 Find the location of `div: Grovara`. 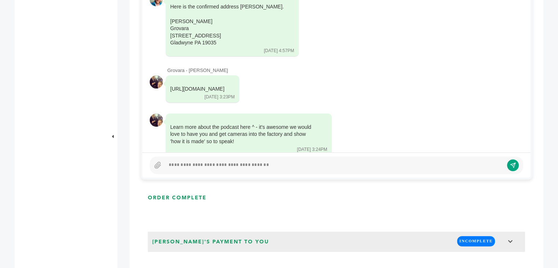

div: Grovara is located at coordinates (227, 36).